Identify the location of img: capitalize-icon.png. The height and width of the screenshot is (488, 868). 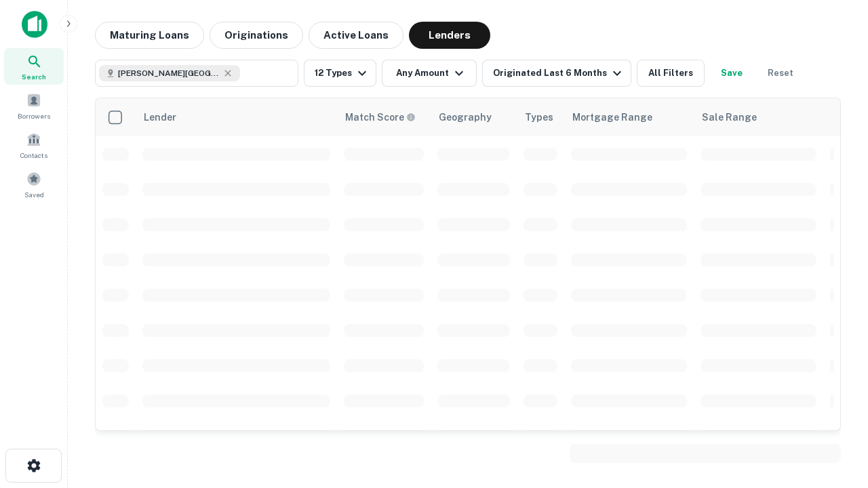
(34, 24).